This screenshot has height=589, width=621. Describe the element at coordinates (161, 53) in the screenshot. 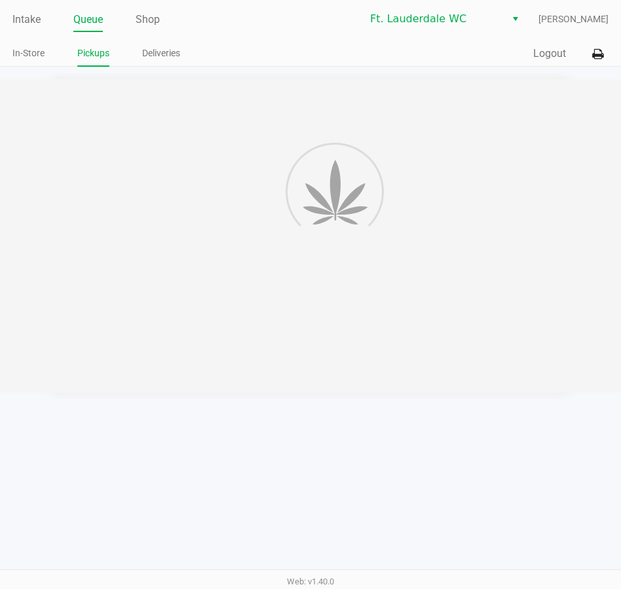

I see `a: Deliveries` at that location.